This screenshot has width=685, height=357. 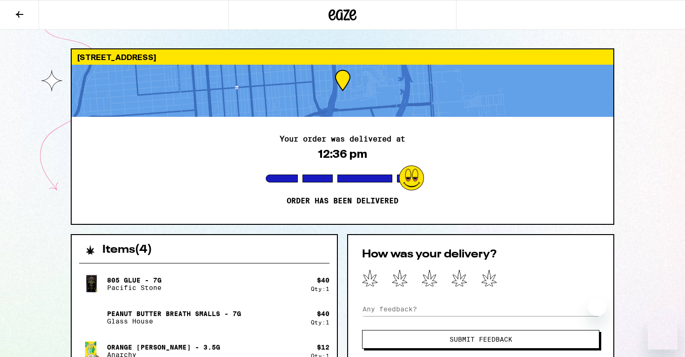 I want to click on div: 12:36 pm, so click(x=343, y=154).